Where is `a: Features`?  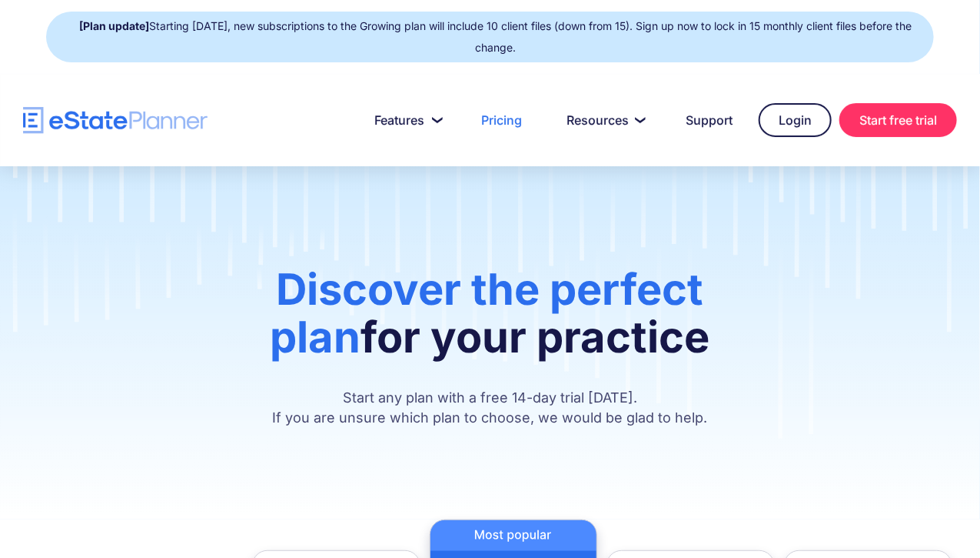
a: Features is located at coordinates (405, 120).